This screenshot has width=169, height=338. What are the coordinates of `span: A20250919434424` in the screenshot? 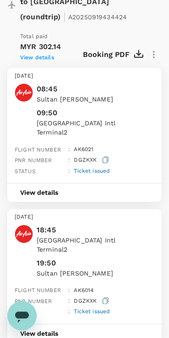 It's located at (98, 17).